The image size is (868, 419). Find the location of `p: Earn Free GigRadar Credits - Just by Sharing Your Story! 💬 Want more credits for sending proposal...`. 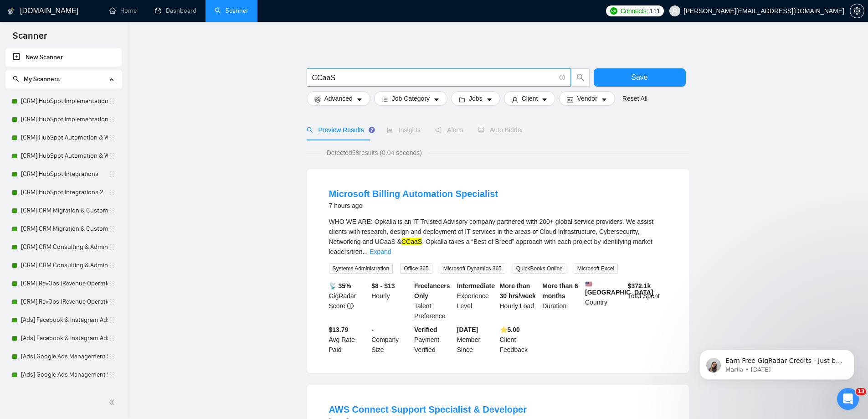

p: Earn Free GigRadar Credits - Just by Sharing Your Story! 💬 Want more credits for sending proposal... is located at coordinates (99, 31).